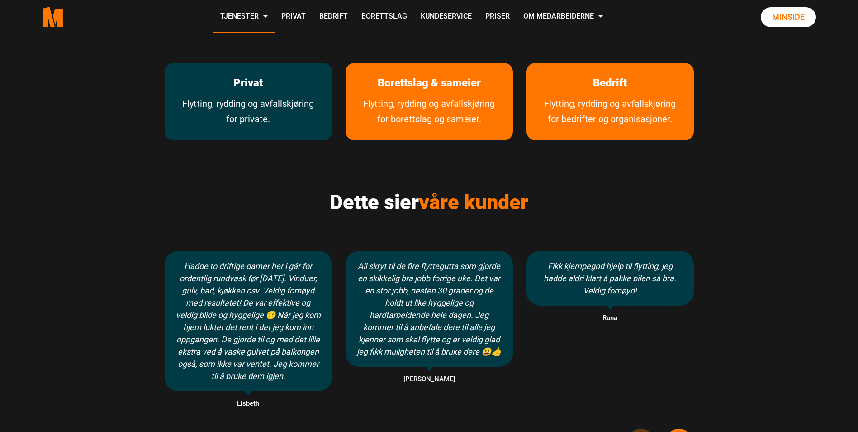 This screenshot has height=432, width=858. Describe the element at coordinates (248, 83) in the screenshot. I see `a: les mer om Privat` at that location.